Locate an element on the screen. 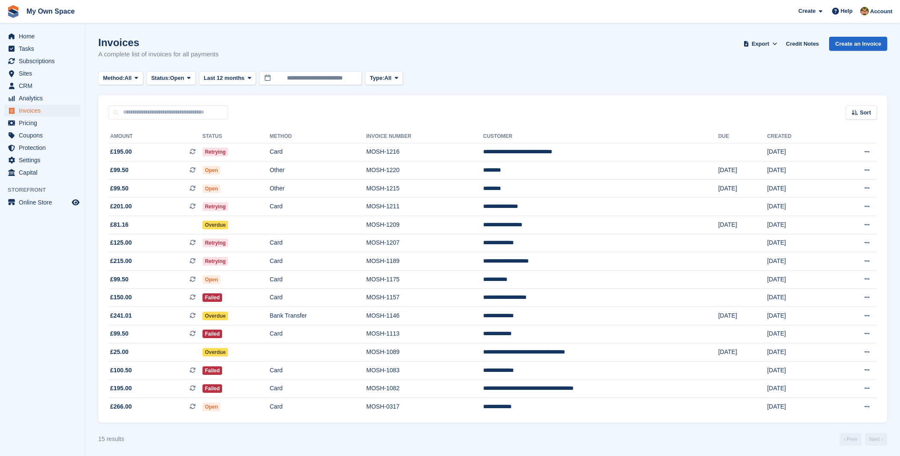 This screenshot has height=456, width=900. span: Settings is located at coordinates (44, 160).